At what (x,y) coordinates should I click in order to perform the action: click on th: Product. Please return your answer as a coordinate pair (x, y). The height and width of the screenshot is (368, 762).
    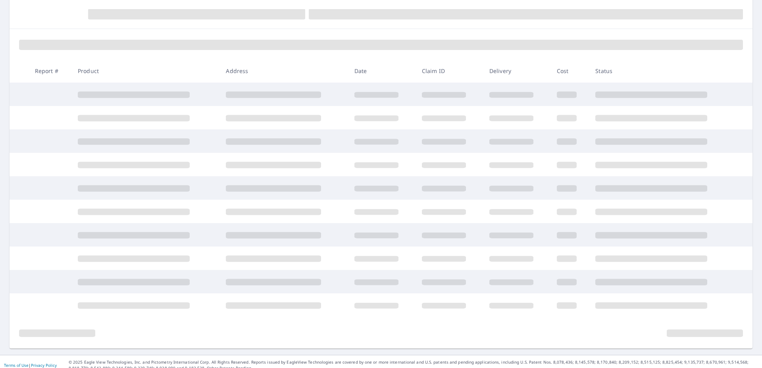
    Looking at the image, I should click on (145, 71).